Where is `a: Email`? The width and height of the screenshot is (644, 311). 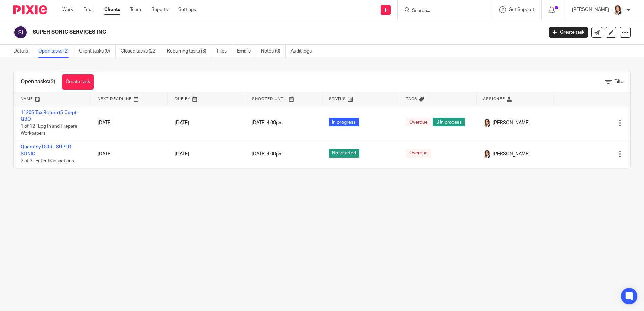 a: Email is located at coordinates (88, 10).